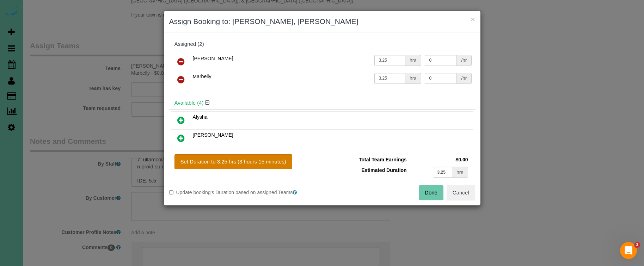 The width and height of the screenshot is (644, 266). Describe the element at coordinates (234, 162) in the screenshot. I see `button: Set Duration to 3.25 hrs (3 hours 15 minutes)` at that location.